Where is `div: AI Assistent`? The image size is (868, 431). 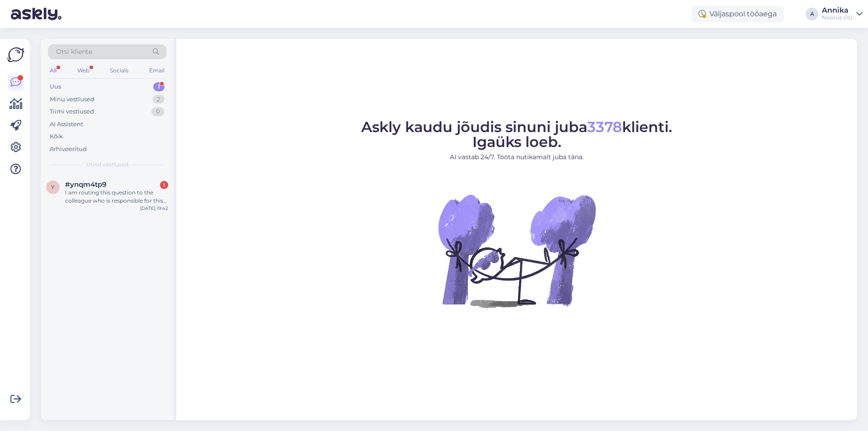
div: AI Assistent is located at coordinates (67, 125).